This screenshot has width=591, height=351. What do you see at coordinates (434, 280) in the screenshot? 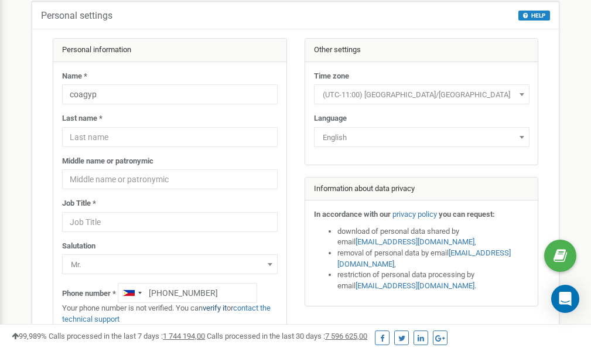
I see `li: restriction of personal data processing by email .` at bounding box center [434, 280].